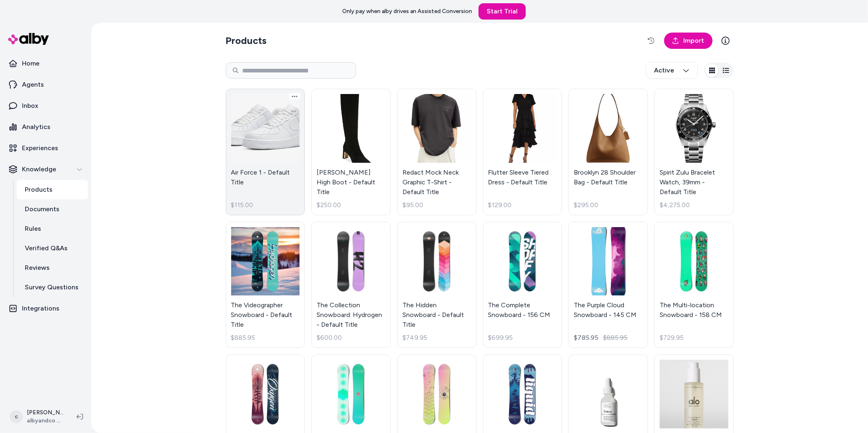  What do you see at coordinates (502, 11) in the screenshot?
I see `a: Start Trial` at bounding box center [502, 11].